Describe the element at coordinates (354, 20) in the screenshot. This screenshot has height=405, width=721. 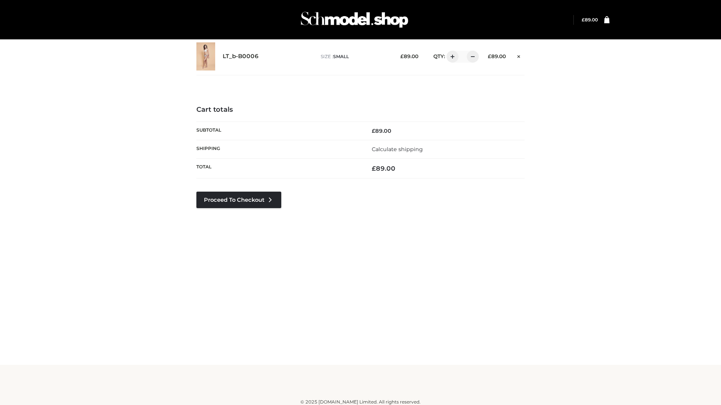
I see `img: Schmodel Admin 964` at that location.